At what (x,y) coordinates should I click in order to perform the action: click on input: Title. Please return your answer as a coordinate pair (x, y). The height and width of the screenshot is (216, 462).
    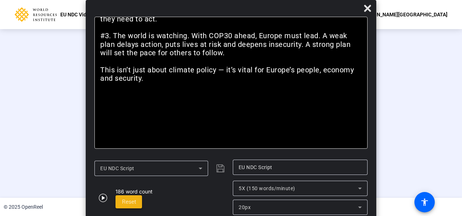
    Looking at the image, I should click on (300, 167).